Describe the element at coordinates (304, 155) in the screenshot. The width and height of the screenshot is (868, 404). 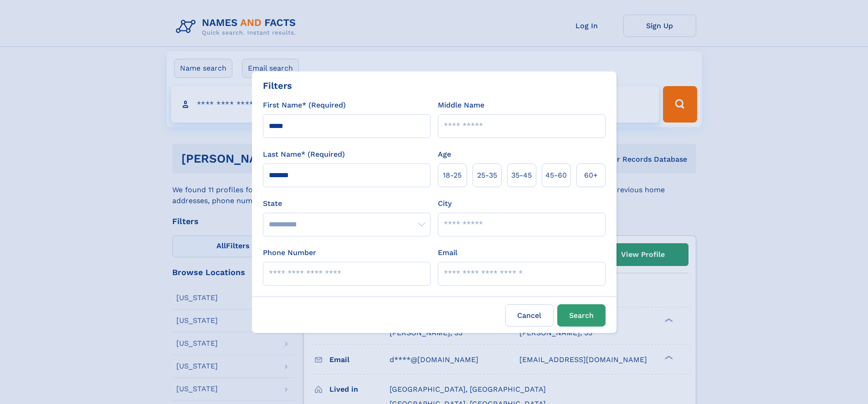
I see `label: Last Name* (Required)` at that location.